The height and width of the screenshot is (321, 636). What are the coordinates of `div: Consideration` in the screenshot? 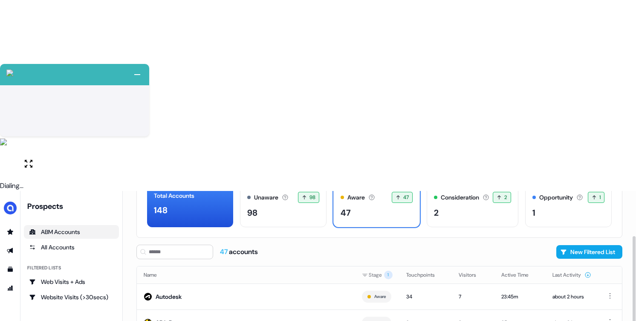 It's located at (460, 197).